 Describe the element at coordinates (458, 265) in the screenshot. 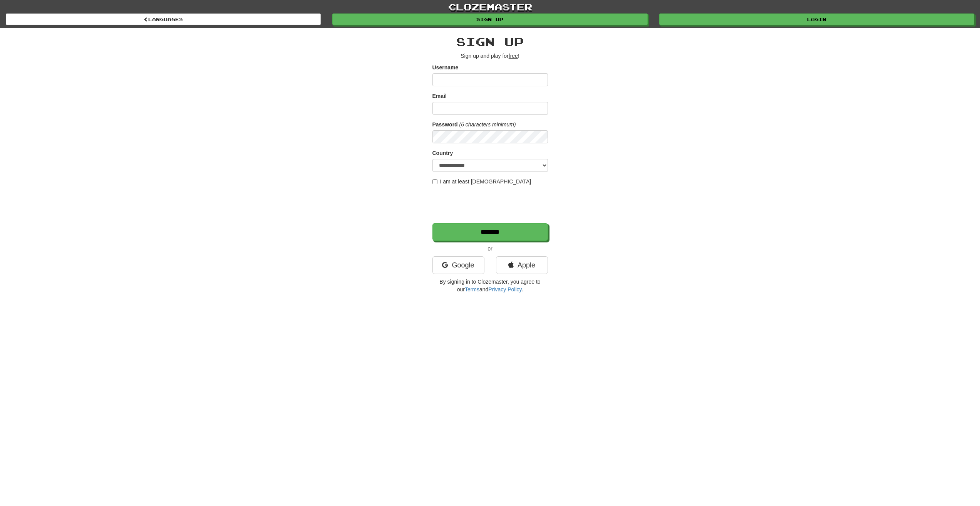

I see `a: Google` at that location.